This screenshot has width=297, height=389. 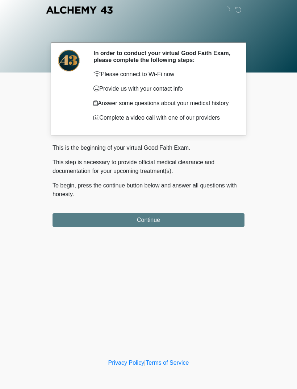 What do you see at coordinates (164, 74) in the screenshot?
I see `p: Please connect to Wi-Fi now` at bounding box center [164, 74].